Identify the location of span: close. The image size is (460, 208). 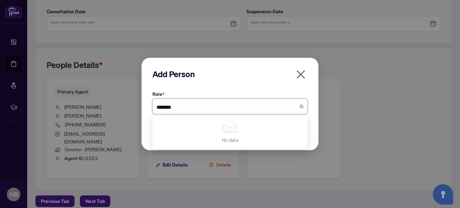
(301, 75).